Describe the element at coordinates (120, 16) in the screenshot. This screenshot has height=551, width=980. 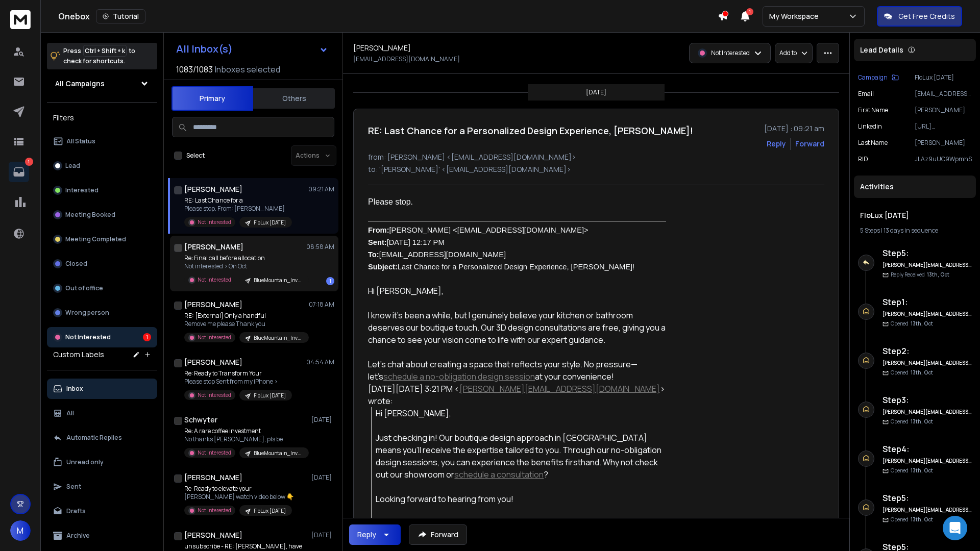
I see `button: Tutorial` at that location.